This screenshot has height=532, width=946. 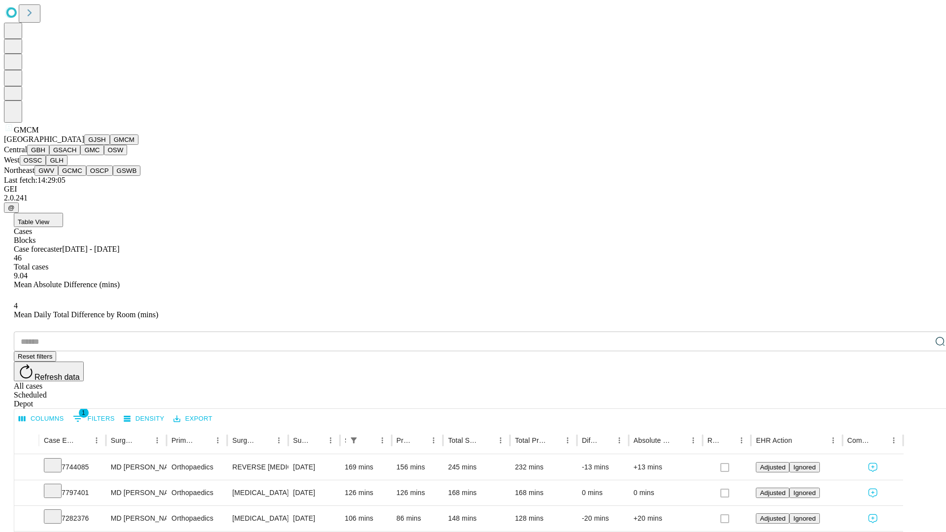 I want to click on button: Select columns, so click(x=41, y=419).